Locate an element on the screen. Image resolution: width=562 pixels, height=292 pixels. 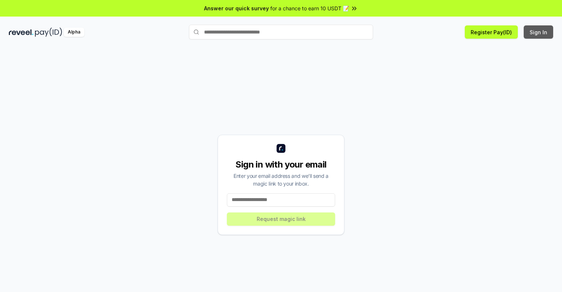
div: Enter your email address and we’ll send a magic link to your inbox. is located at coordinates (281, 180).